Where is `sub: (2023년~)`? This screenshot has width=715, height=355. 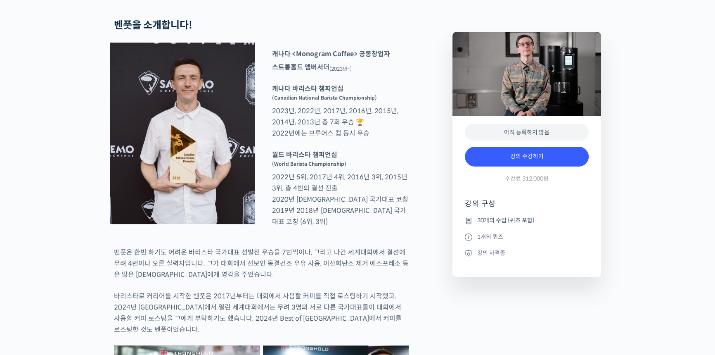
sub: (2023년~) is located at coordinates (341, 69).